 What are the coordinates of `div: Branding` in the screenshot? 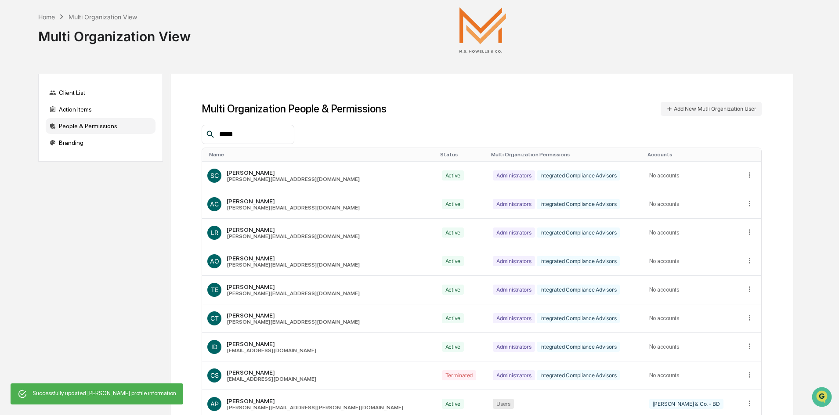 It's located at (101, 143).